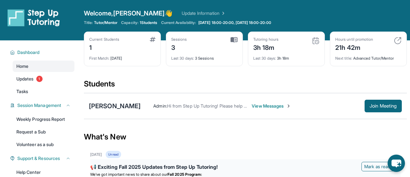 This screenshot has height=177, width=410. I want to click on span: Current Availability:, so click(179, 23).